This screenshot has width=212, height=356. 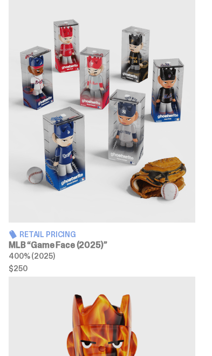 What do you see at coordinates (31, 256) in the screenshot?
I see `span: 400% (2025)` at bounding box center [31, 256].